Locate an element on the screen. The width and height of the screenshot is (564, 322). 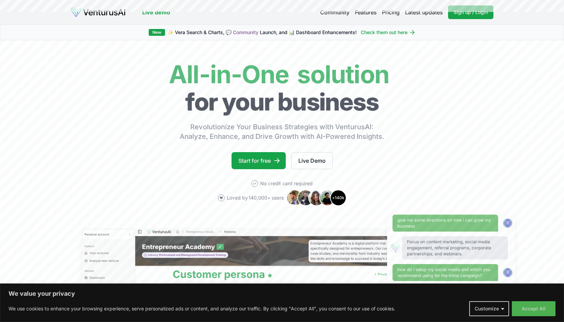
img: Avatar 4 is located at coordinates (327, 198).